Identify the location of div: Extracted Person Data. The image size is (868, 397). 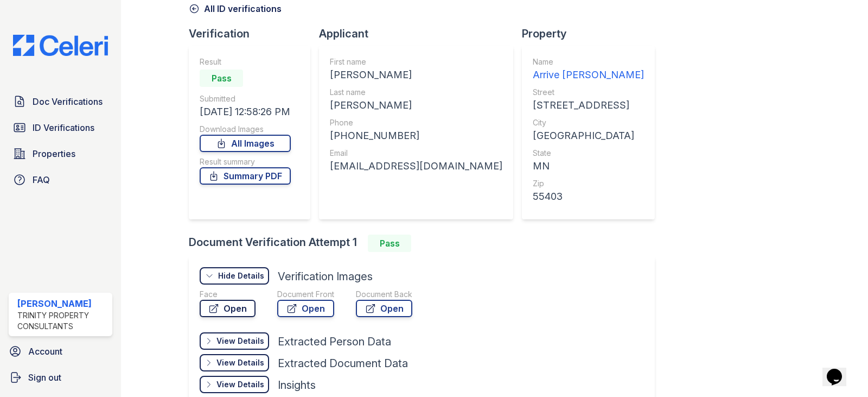
(334, 342).